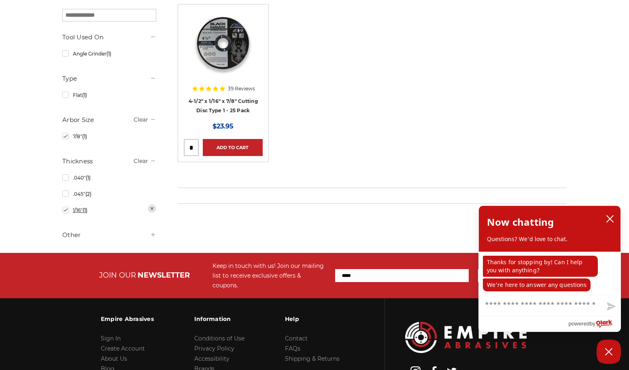  I want to click on span: (2), so click(88, 193).